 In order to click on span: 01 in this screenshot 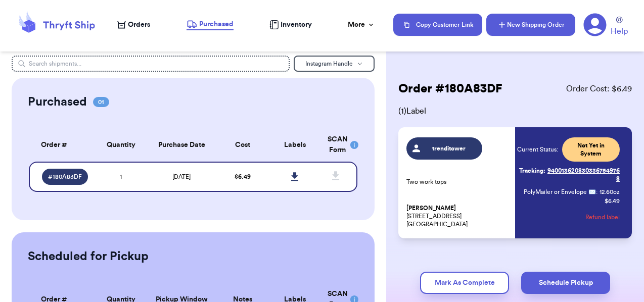, I will do `click(101, 102)`.